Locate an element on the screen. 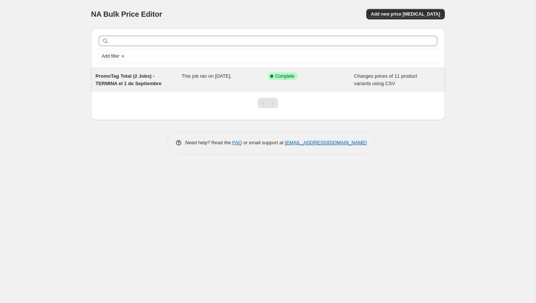  a: FAQ is located at coordinates (237, 143).